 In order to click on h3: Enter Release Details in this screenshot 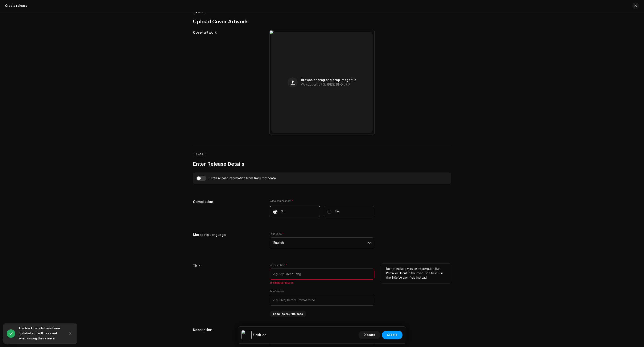, I will do `click(322, 164)`.